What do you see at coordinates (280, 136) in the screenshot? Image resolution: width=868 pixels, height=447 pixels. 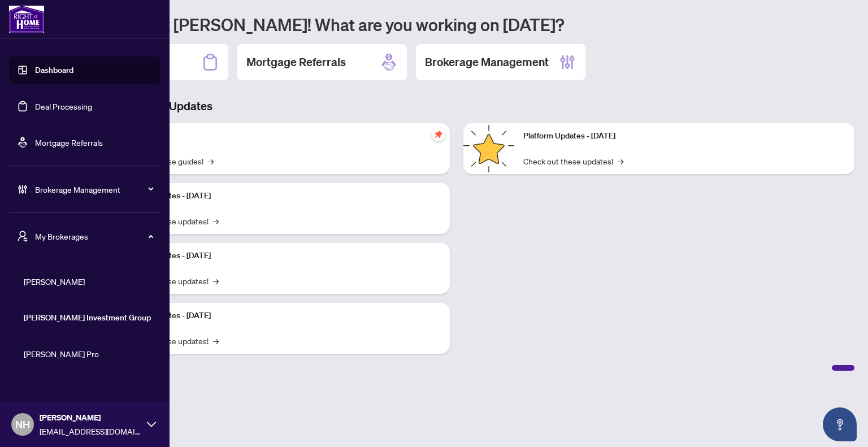 I see `p: Self-Help` at bounding box center [280, 136].